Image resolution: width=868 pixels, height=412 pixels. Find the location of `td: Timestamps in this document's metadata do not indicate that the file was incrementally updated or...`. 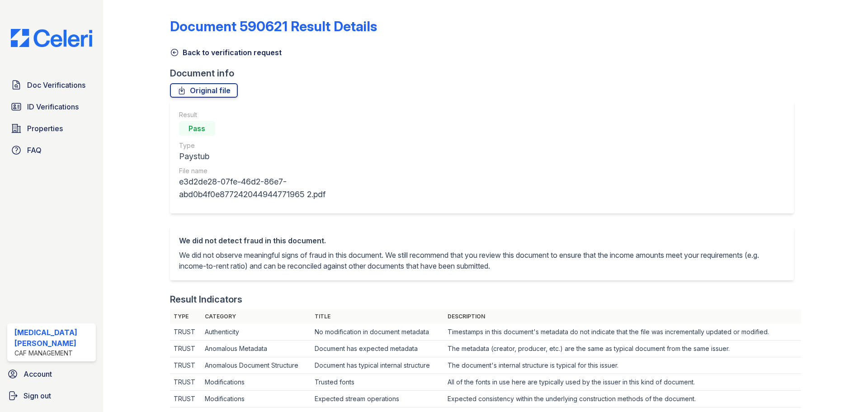

td: Timestamps in this document's metadata do not indicate that the file was incrementally updated or... is located at coordinates (623, 332).